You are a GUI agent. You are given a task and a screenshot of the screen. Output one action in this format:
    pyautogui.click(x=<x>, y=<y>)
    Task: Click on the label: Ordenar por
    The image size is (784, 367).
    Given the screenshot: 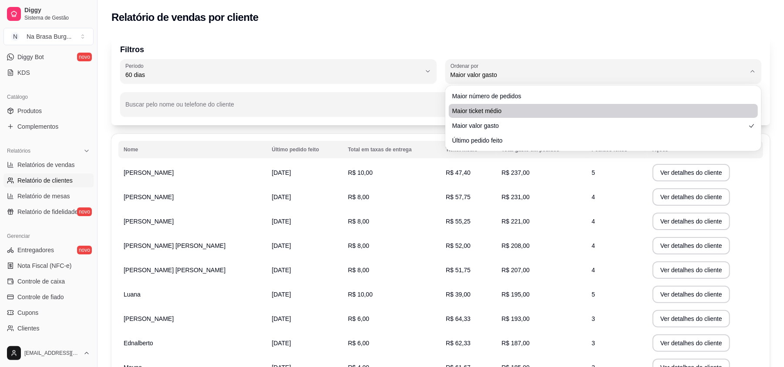 What is the action you would take?
    pyautogui.click(x=466, y=66)
    